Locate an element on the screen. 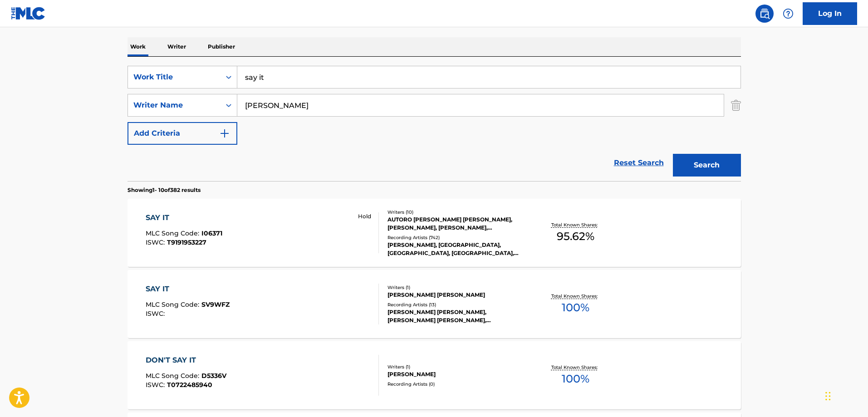 The image size is (868, 417). div: Drag is located at coordinates (828, 396).